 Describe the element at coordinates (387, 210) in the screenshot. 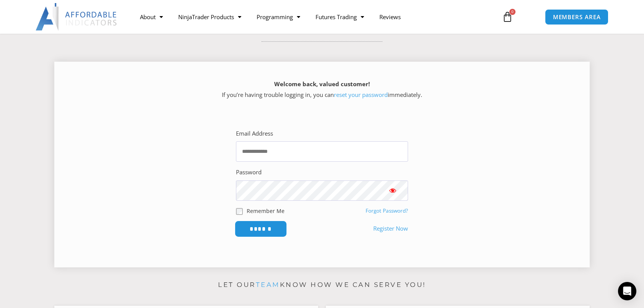

I see `a: Forgot Password?` at that location.